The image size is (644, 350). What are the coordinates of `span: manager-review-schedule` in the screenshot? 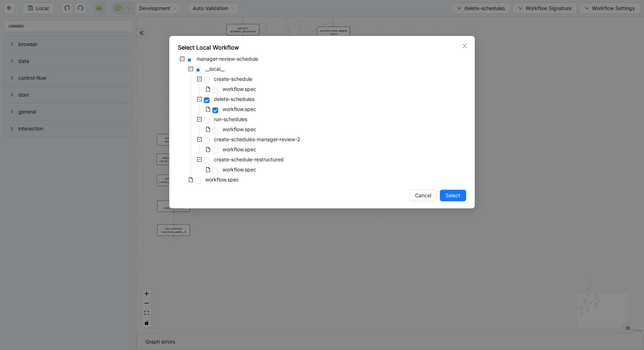 It's located at (227, 59).